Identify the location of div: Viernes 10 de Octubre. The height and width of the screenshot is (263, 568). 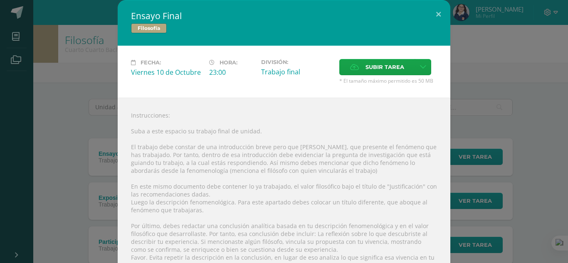
(167, 72).